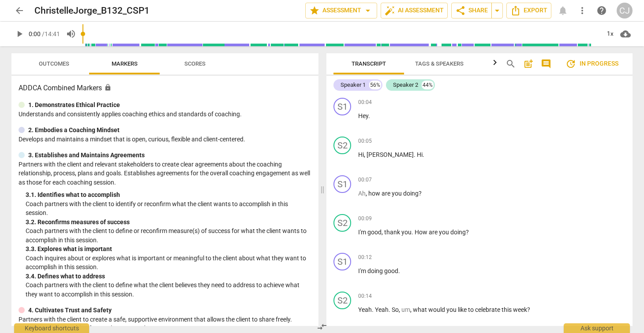  Describe the element at coordinates (365, 218) in the screenshot. I see `span: 00:09` at that location.